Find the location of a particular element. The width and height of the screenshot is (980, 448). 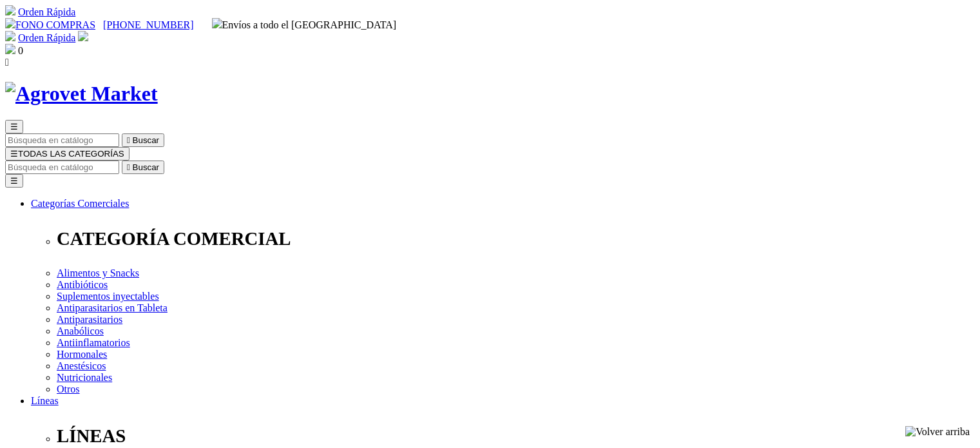

span: Otros is located at coordinates (68, 389).